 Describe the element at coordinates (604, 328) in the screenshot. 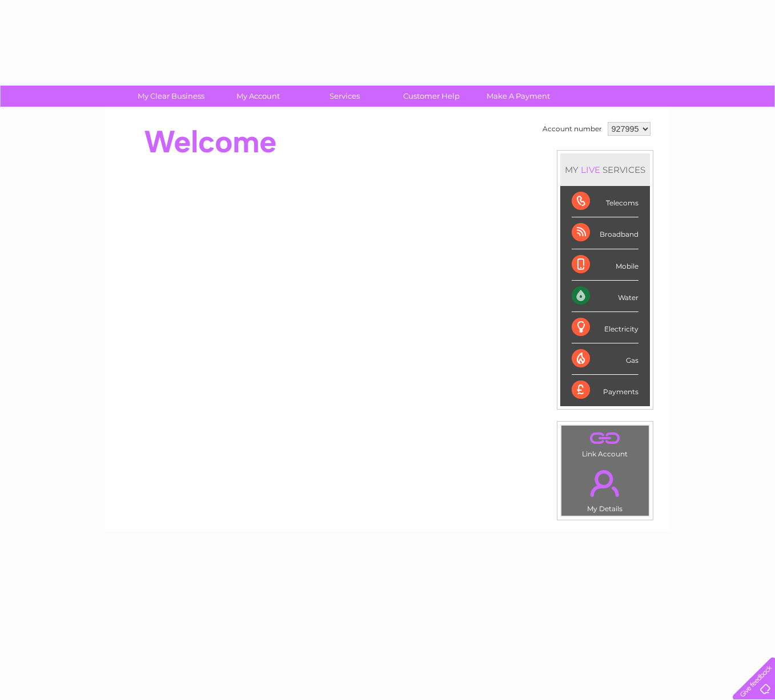

I see `div: Electricity` at that location.